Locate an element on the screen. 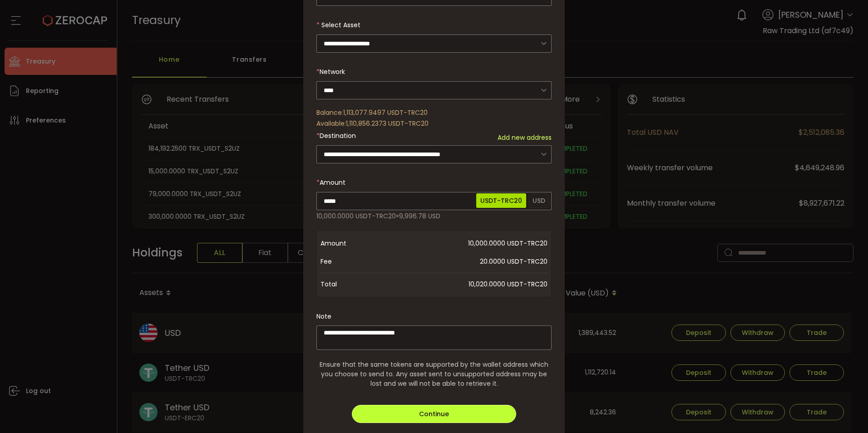 The height and width of the screenshot is (433, 868). span: USD is located at coordinates (539, 201).